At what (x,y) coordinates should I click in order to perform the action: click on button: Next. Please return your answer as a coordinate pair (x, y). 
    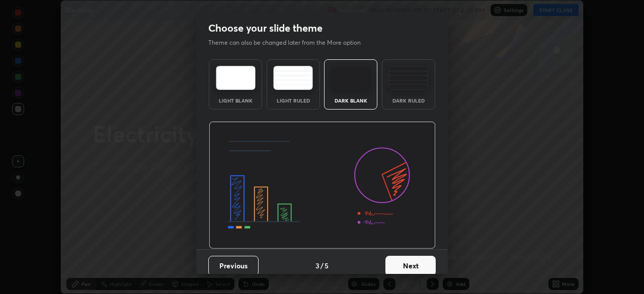
    Looking at the image, I should click on (411, 266).